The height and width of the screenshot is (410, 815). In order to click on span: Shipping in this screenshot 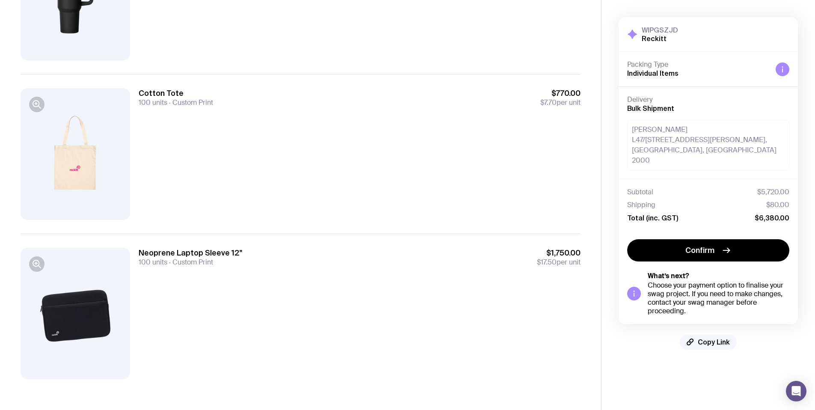, I will do `click(641, 205)`.